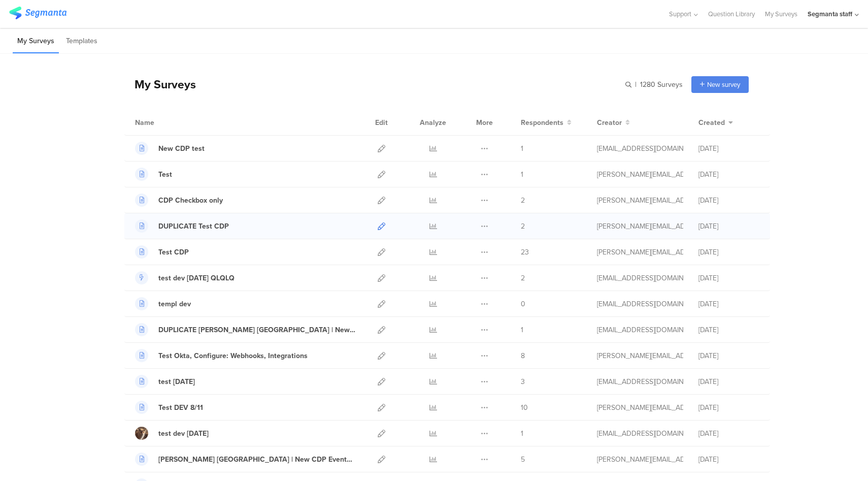 The image size is (868, 481). I want to click on a: DUPLICATE Test CDP, so click(182, 226).